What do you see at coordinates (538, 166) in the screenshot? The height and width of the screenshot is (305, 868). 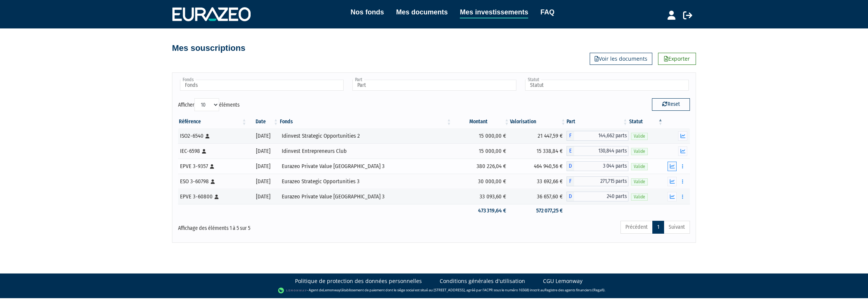 I see `td: 464 940,56 €` at bounding box center [538, 166].